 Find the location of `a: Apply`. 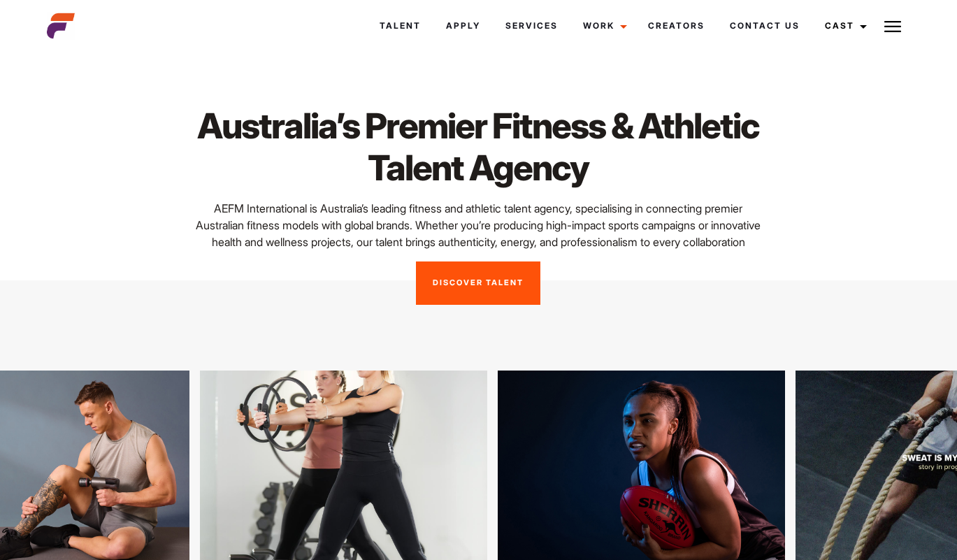

a: Apply is located at coordinates (463, 26).